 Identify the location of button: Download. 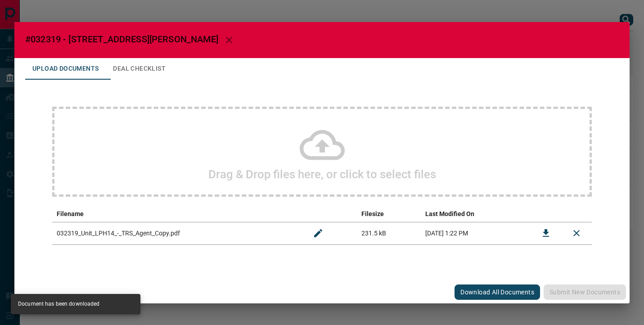
(546, 233).